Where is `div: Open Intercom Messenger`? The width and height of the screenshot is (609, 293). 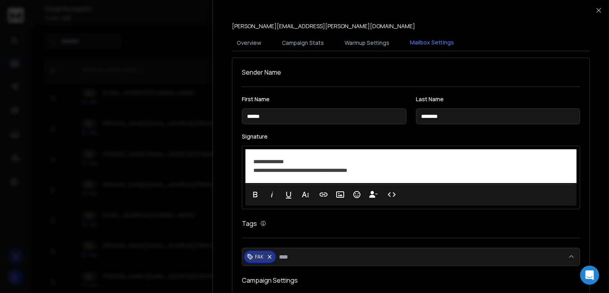 div: Open Intercom Messenger is located at coordinates (590, 275).